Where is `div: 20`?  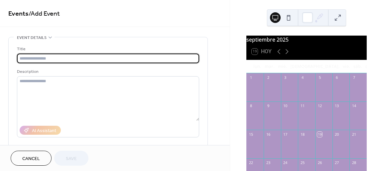
div: 20 is located at coordinates (337, 134).